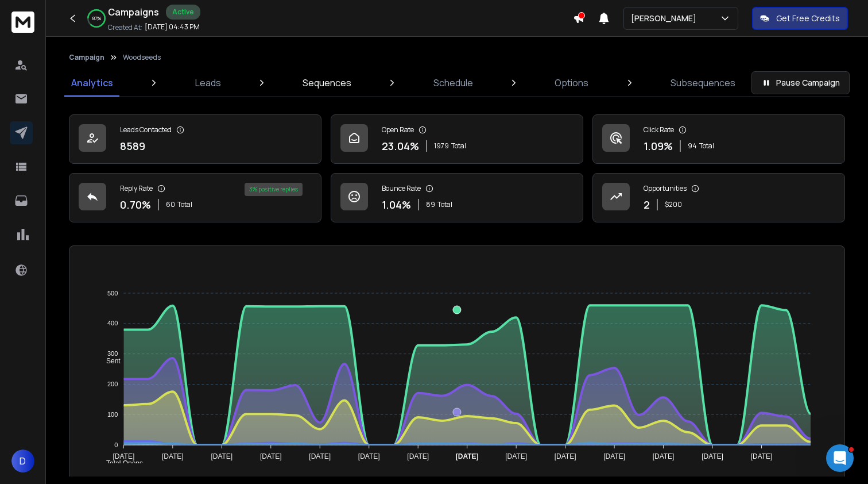  I want to click on a: Sequences, so click(327, 83).